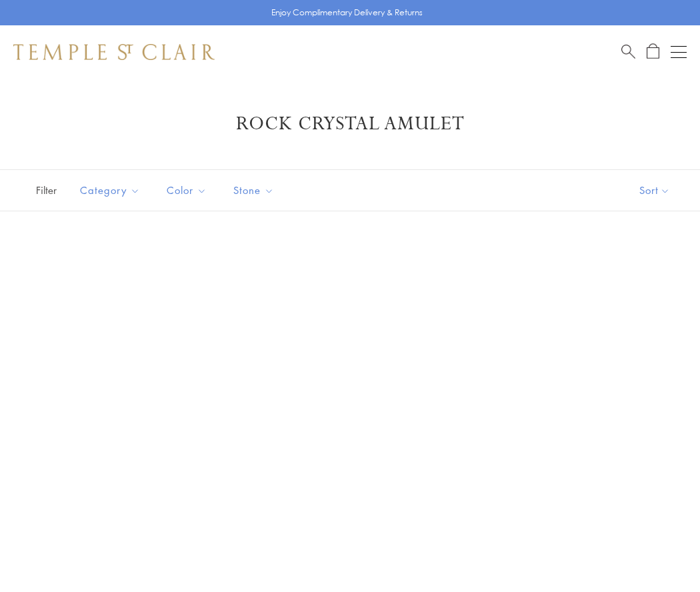 The height and width of the screenshot is (592, 700). Describe the element at coordinates (679, 52) in the screenshot. I see `button: Open navigation` at that location.